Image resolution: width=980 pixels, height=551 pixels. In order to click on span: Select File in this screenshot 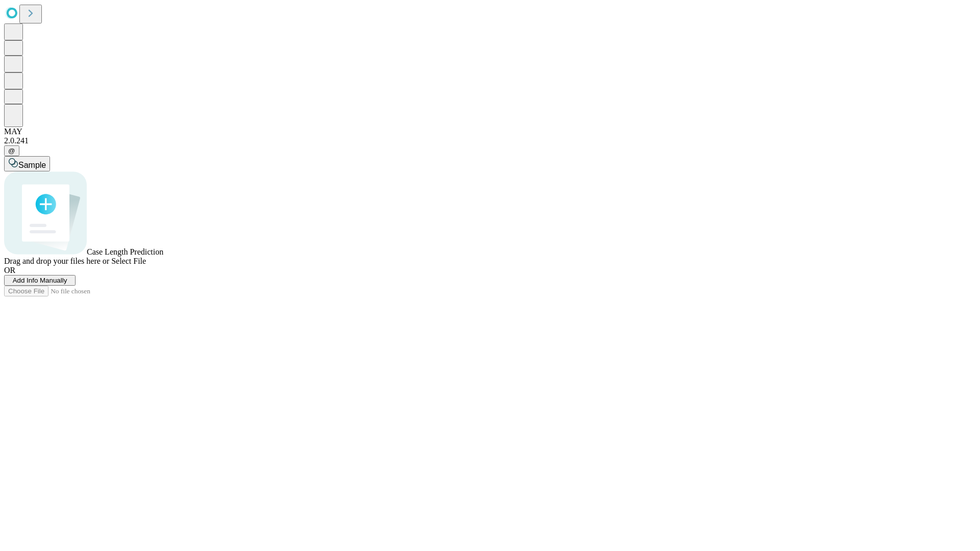, I will do `click(129, 261)`.